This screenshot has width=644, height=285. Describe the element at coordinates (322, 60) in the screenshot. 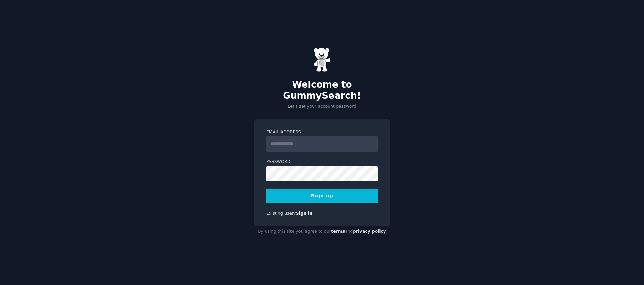

I see `img: Gummy Bear` at that location.